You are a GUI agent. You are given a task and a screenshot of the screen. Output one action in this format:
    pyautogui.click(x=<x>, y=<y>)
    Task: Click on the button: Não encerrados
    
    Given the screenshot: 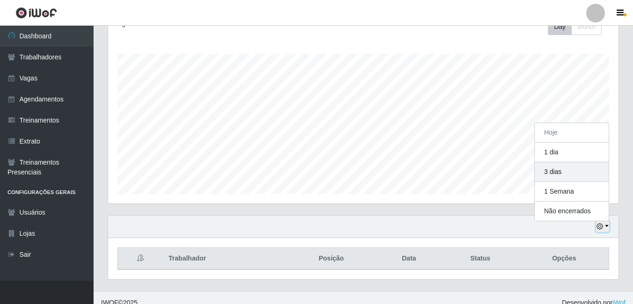 What is the action you would take?
    pyautogui.click(x=571, y=211)
    